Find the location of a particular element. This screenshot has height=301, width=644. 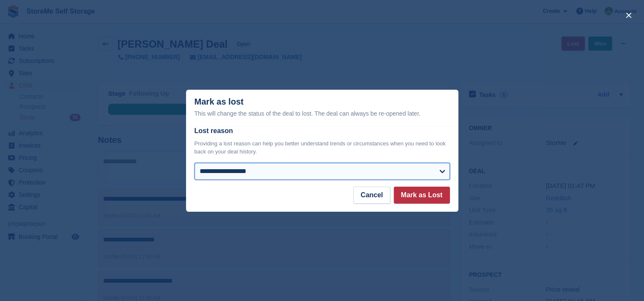

button: Mark as Lost is located at coordinates (422, 195).